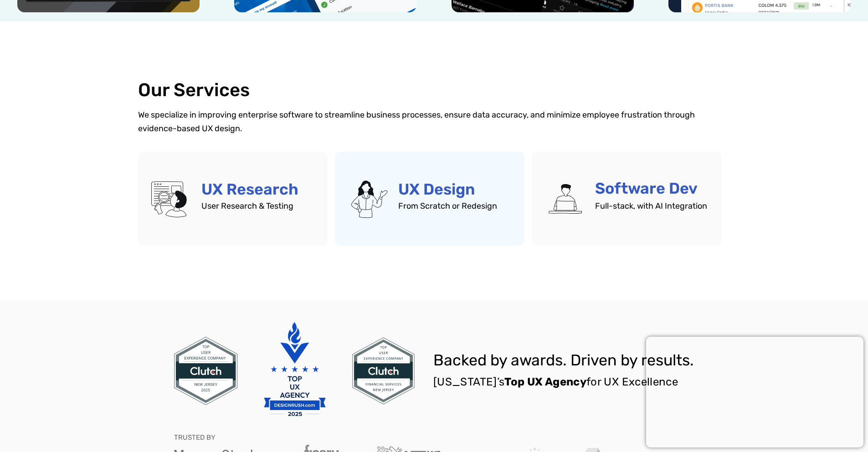  What do you see at coordinates (295, 371) in the screenshot?
I see `img: UX design agency` at bounding box center [295, 371].